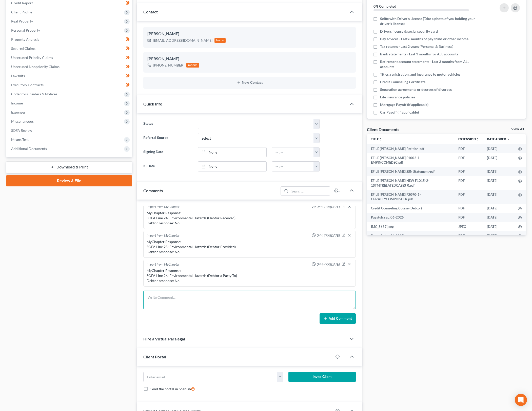 The width and height of the screenshot is (532, 411). Describe the element at coordinates (32, 58) in the screenshot. I see `span: Unsecured Priority Claims` at that location.